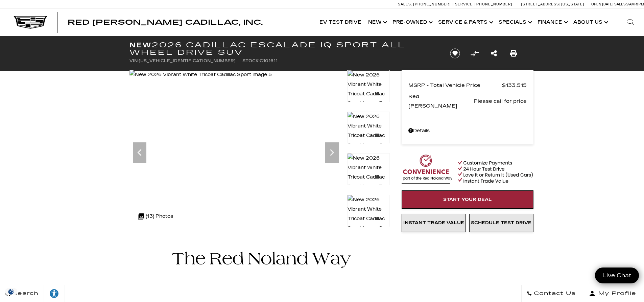 This screenshot has width=644, height=302. What do you see at coordinates (284, 49) in the screenshot?
I see `h1: 2026 Cadillac ESCALADE IQ Sport All Wheel Drive SUV` at bounding box center [284, 49].